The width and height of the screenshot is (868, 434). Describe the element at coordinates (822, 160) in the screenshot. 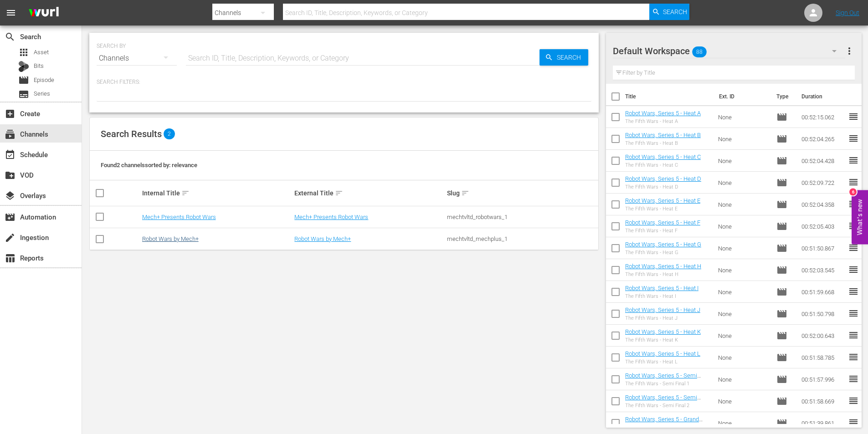

I see `td: 00:52:04.428` at that location.